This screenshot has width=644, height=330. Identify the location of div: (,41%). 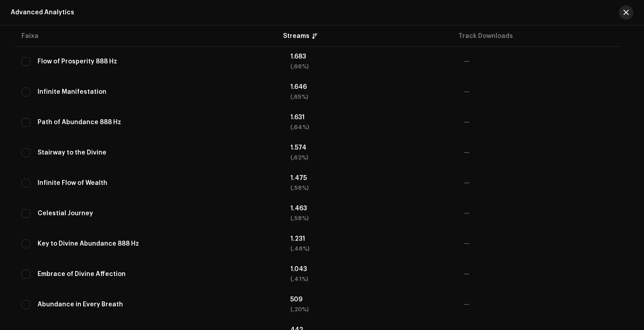
(369, 280).